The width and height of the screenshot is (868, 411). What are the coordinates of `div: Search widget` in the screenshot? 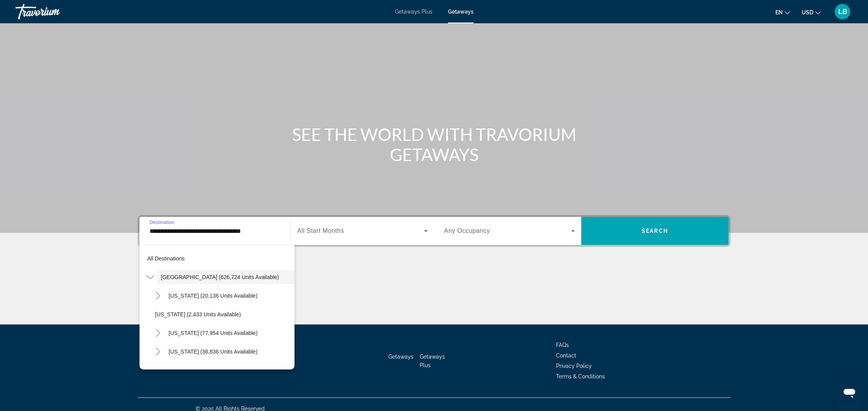 It's located at (434, 231).